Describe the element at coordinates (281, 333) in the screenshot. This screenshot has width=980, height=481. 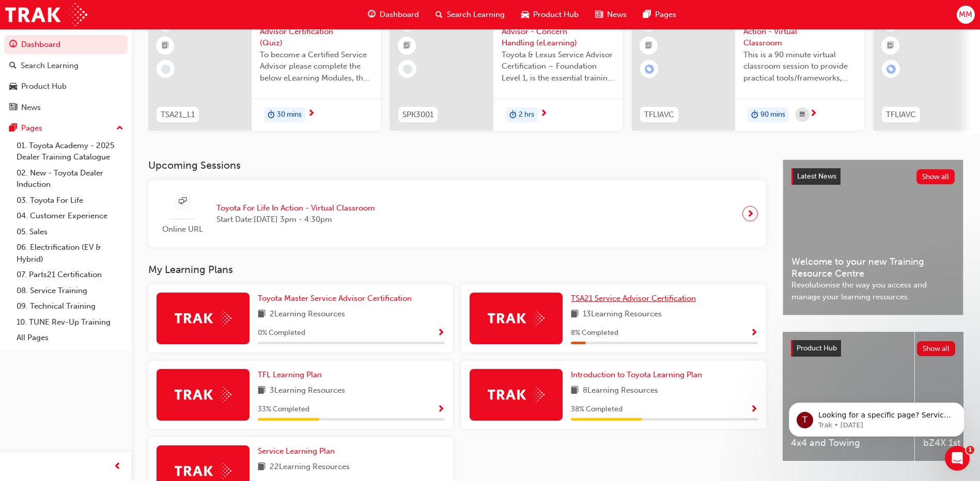
I see `span: 0 % Completed` at that location.